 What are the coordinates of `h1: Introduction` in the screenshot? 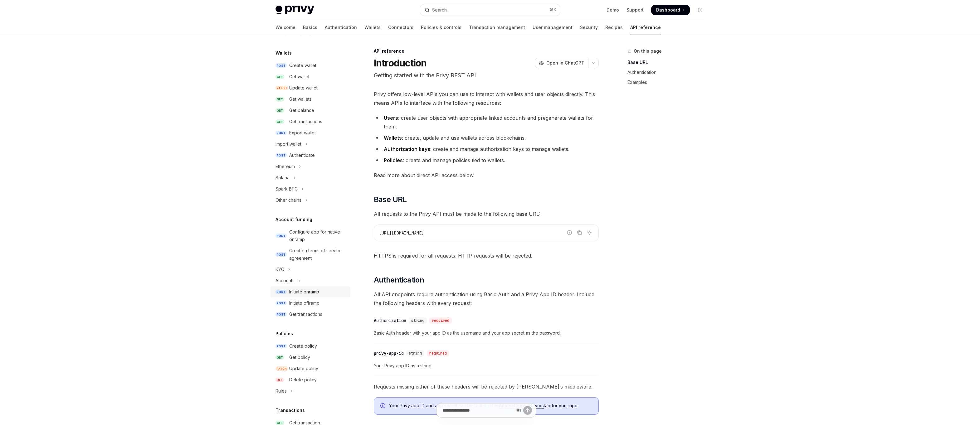 It's located at (401, 63).